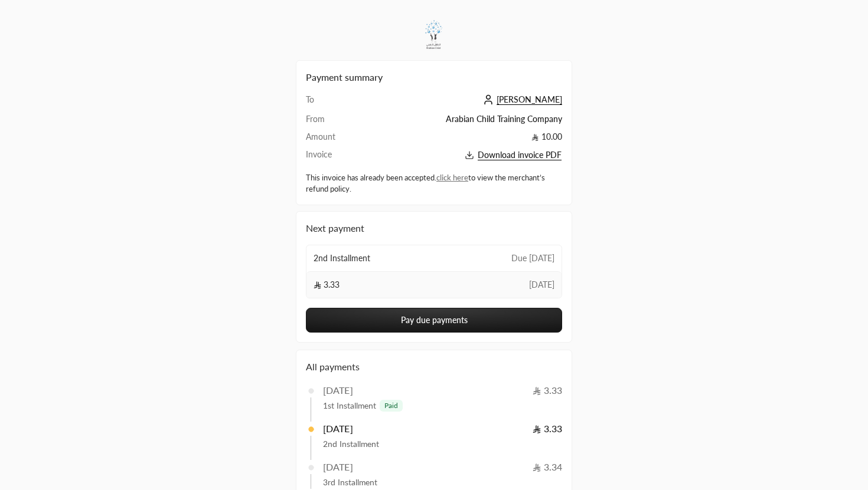 The image size is (868, 490). Describe the element at coordinates (434, 228) in the screenshot. I see `div: Next payment` at that location.